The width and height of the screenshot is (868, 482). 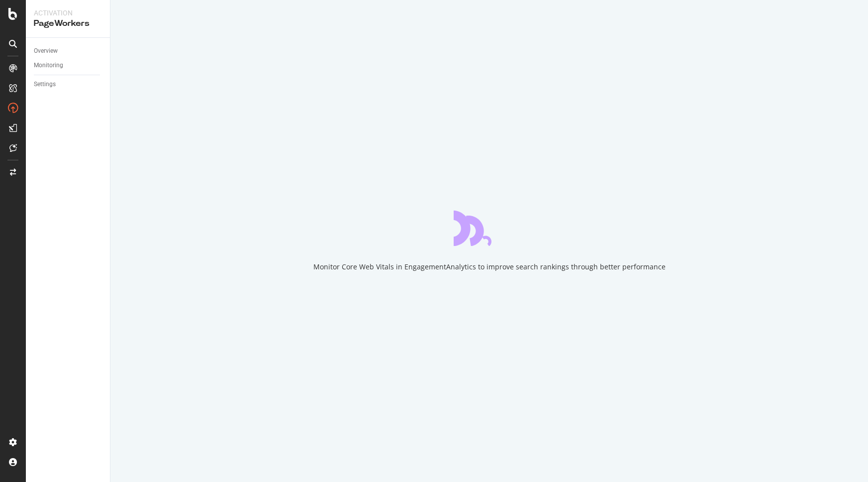 What do you see at coordinates (48, 65) in the screenshot?
I see `div: Monitoring` at bounding box center [48, 65].